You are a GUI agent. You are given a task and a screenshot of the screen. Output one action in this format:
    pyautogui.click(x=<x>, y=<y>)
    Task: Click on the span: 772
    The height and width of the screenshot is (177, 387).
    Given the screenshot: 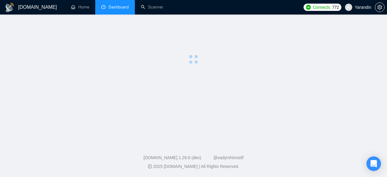 What is the action you would take?
    pyautogui.click(x=336, y=7)
    